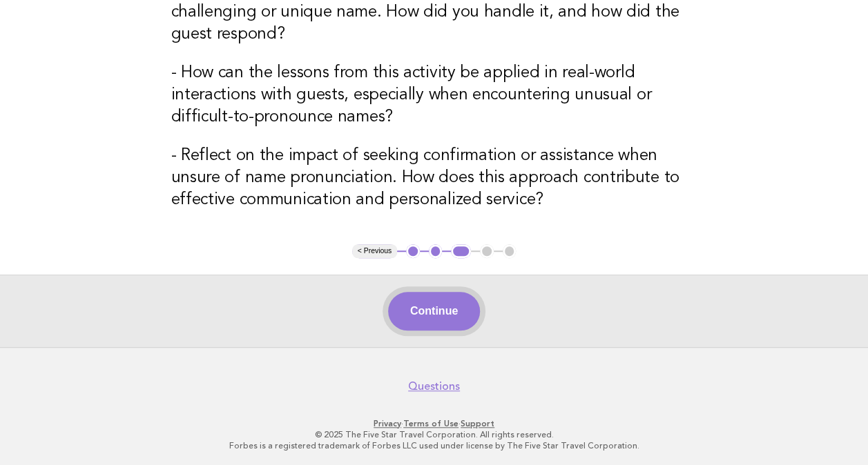  Describe the element at coordinates (477, 424) in the screenshot. I see `a: Support` at that location.